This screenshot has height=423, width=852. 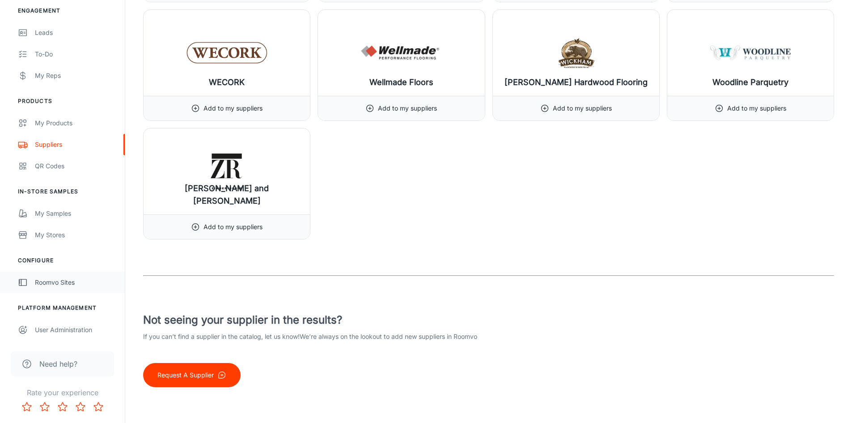 I want to click on div: QR Codes, so click(x=75, y=166).